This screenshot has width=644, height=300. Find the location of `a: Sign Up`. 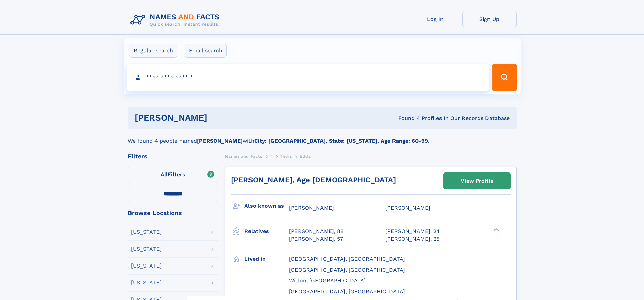

a: Sign Up is located at coordinates (489, 19).